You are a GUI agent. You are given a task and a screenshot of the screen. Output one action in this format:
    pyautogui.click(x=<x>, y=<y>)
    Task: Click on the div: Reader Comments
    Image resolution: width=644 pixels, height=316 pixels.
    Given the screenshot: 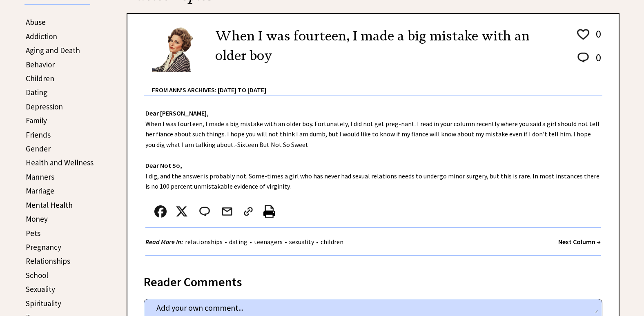 What is the action you would take?
    pyautogui.click(x=373, y=280)
    